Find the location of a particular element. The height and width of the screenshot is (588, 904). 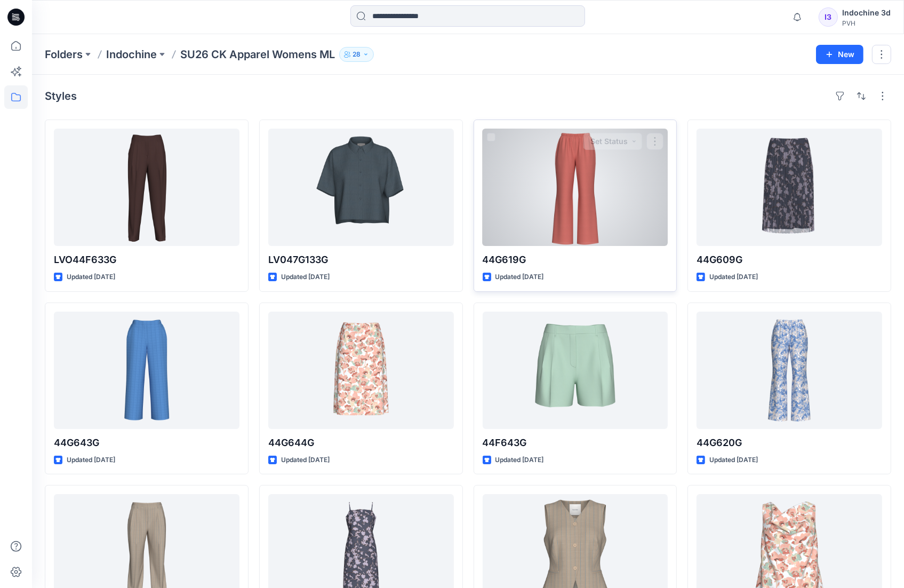

a: 44G609G is located at coordinates (790, 187).